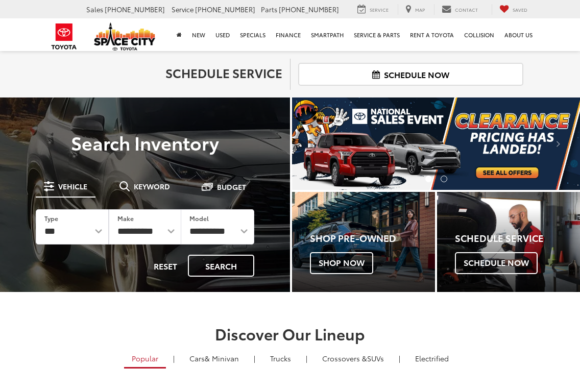 The width and height of the screenshot is (580, 392). Describe the element at coordinates (420, 9) in the screenshot. I see `span: Map` at that location.